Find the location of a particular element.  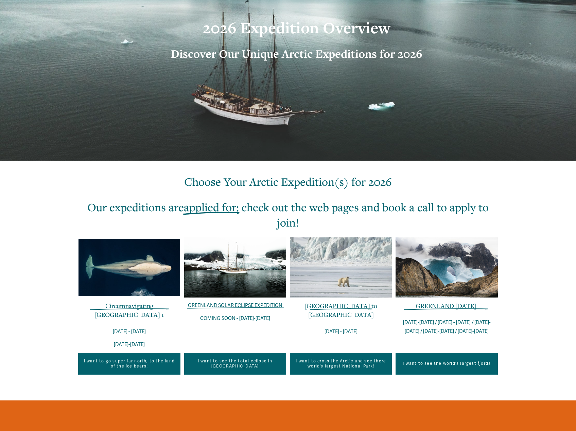

a: I want to see the world's largest fjords is located at coordinates (446, 364).